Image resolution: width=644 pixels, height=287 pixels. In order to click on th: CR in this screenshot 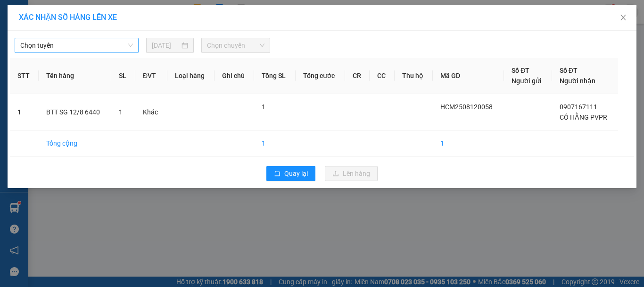, I will do `click(357, 75)`.